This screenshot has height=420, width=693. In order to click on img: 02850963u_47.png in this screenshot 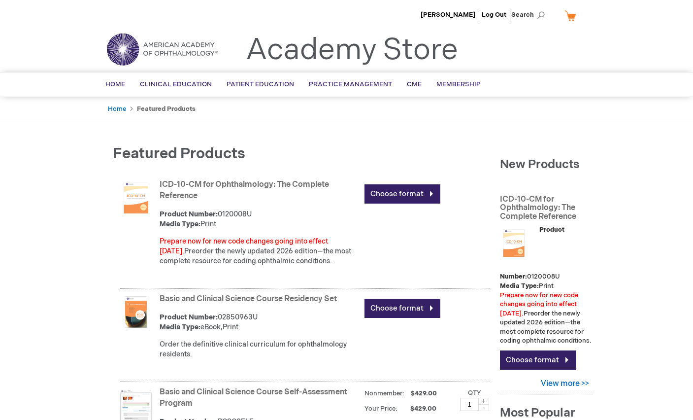, I will do `click(136, 312)`.